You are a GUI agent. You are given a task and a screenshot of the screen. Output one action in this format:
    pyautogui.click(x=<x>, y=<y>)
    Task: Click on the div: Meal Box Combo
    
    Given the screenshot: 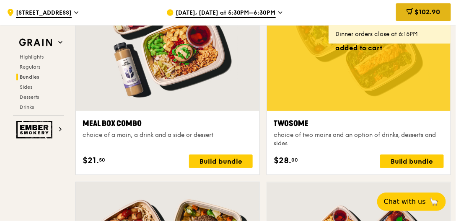 What is the action you would take?
    pyautogui.click(x=168, y=124)
    